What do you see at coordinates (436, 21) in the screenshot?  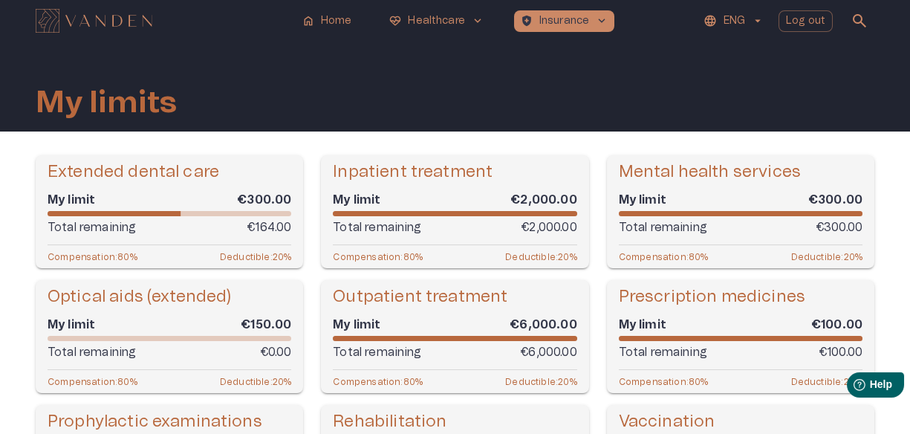 I see `p: Healthcare` at bounding box center [436, 21].